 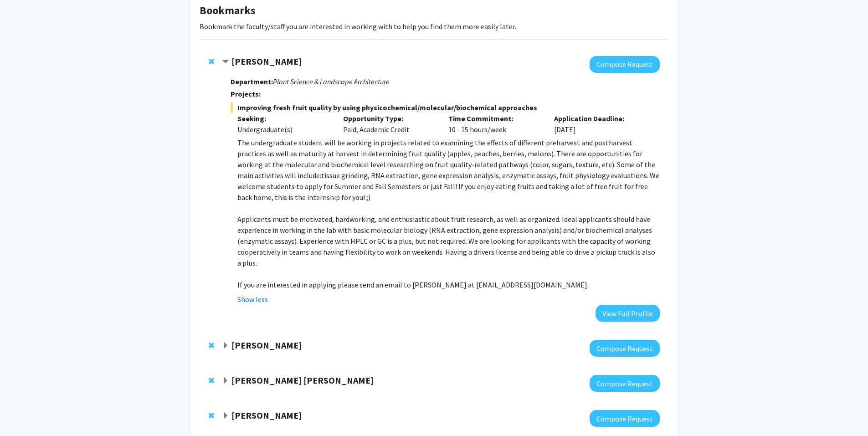 What do you see at coordinates (625, 64) in the screenshot?
I see `button: Compose Request to Macarena Farcuh Yuri` at bounding box center [625, 64].